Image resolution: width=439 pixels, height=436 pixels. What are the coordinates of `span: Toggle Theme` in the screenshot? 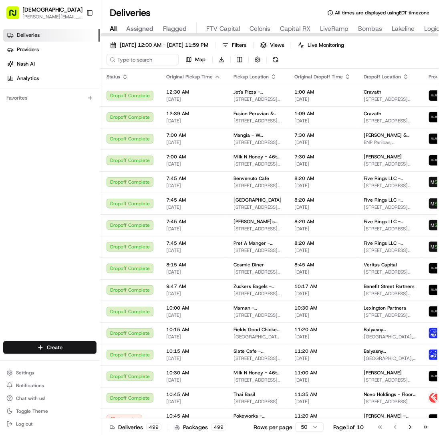 It's located at (32, 412).